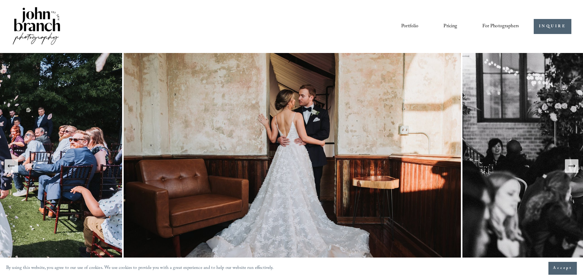  I want to click on button: Next Slide, so click(571, 166).